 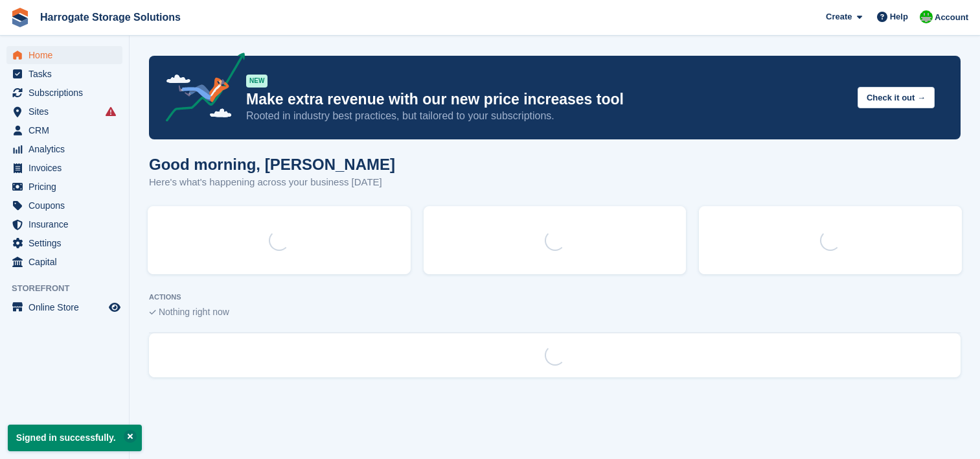 I want to click on img: Lee and Michelle Depledge, so click(x=927, y=17).